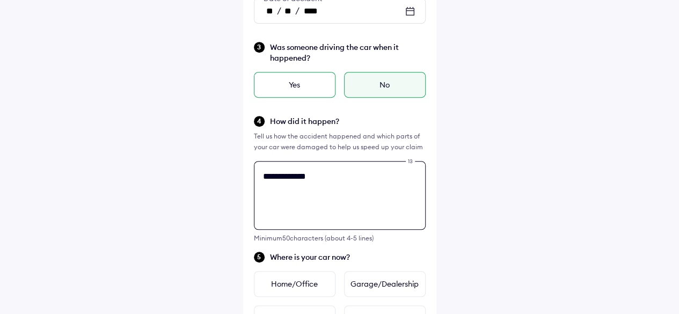 The height and width of the screenshot is (314, 679). I want to click on div: Garage/Dealership, so click(385, 284).